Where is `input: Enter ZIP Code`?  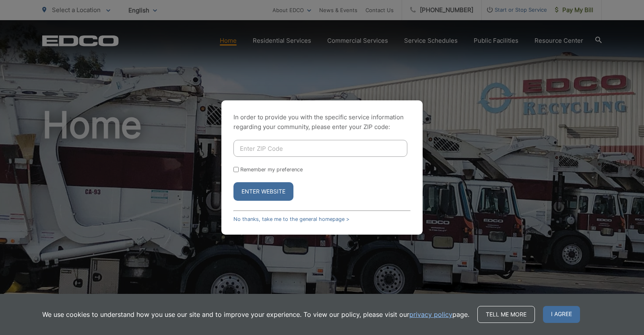 input: Enter ZIP Code is located at coordinates (321, 148).